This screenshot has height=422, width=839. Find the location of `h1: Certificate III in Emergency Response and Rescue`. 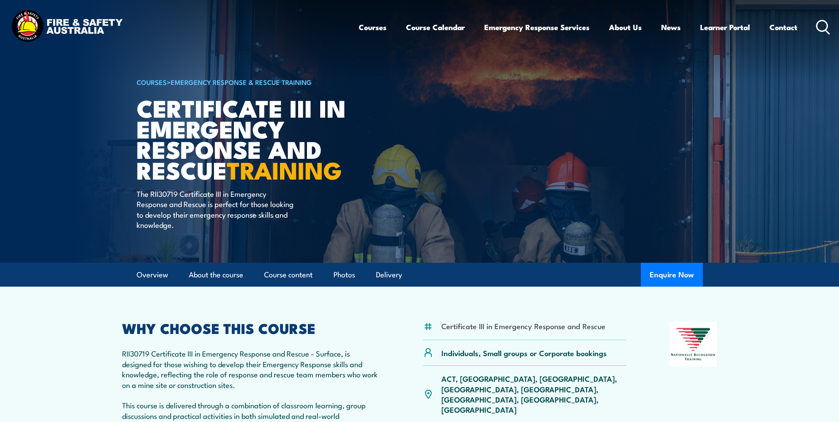

h1: Certificate III in Emergency Response and Rescue is located at coordinates (246, 138).